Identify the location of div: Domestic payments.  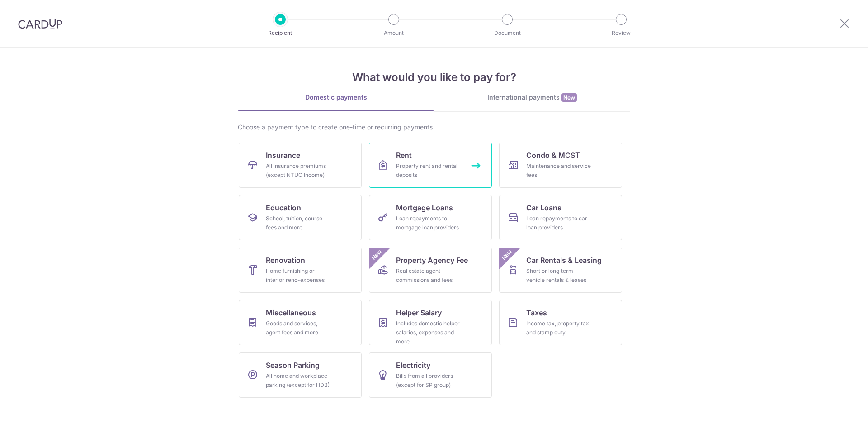
(336, 98).